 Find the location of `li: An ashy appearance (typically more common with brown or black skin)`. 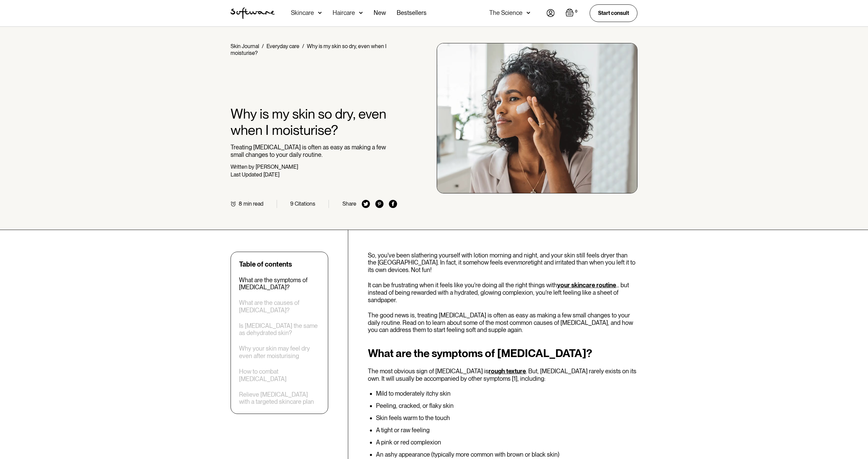

li: An ashy appearance (typically more common with brown or black skin) is located at coordinates (507, 455).